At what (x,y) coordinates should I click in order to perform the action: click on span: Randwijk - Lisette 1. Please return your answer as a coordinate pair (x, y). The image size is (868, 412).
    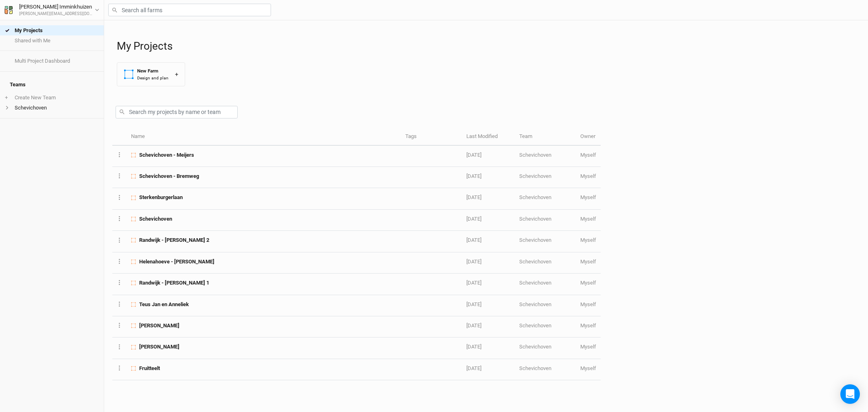
    Looking at the image, I should click on (174, 283).